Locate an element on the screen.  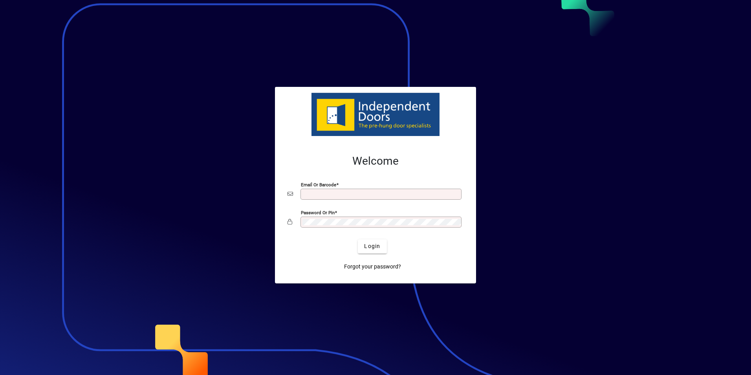
mat-label: Password or Pin is located at coordinates (318, 212).